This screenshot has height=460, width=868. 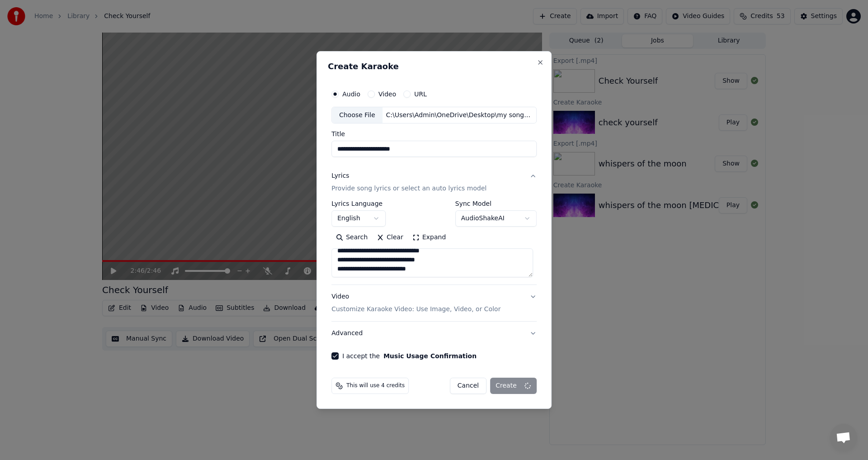 What do you see at coordinates (351, 94) in the screenshot?
I see `label: Audio` at bounding box center [351, 94].